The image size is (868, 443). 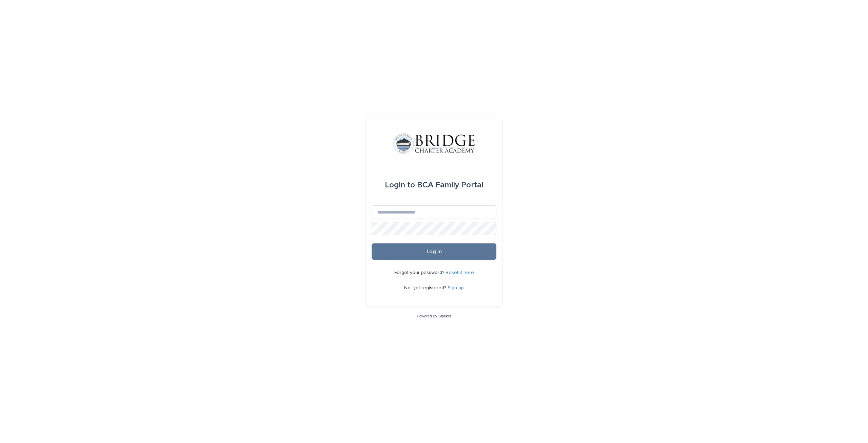 I want to click on span: Login to, so click(x=400, y=185).